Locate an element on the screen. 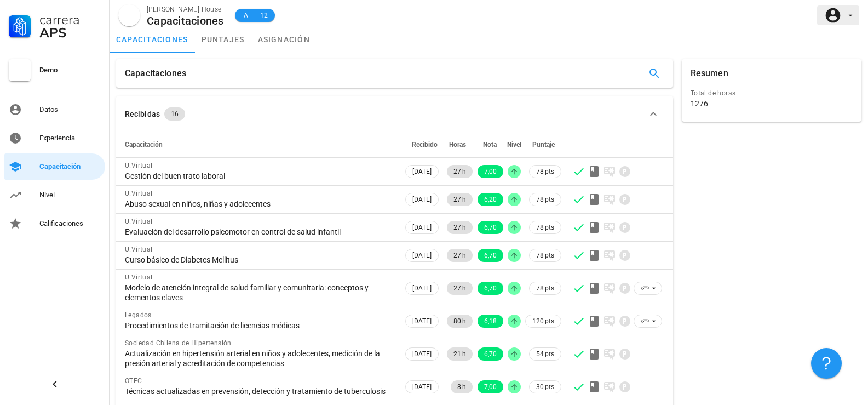  span: 16 is located at coordinates (175, 114).